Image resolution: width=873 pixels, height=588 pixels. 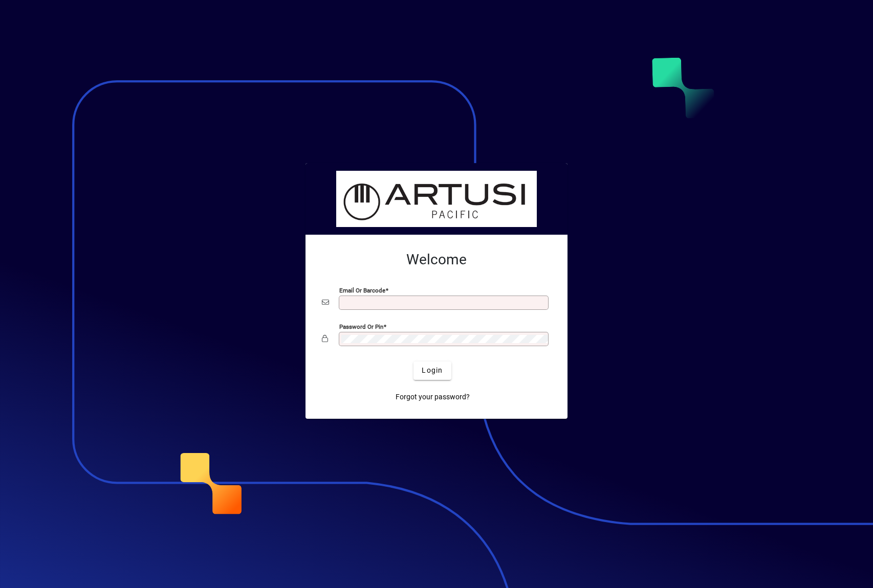 I want to click on button: Login, so click(x=431, y=371).